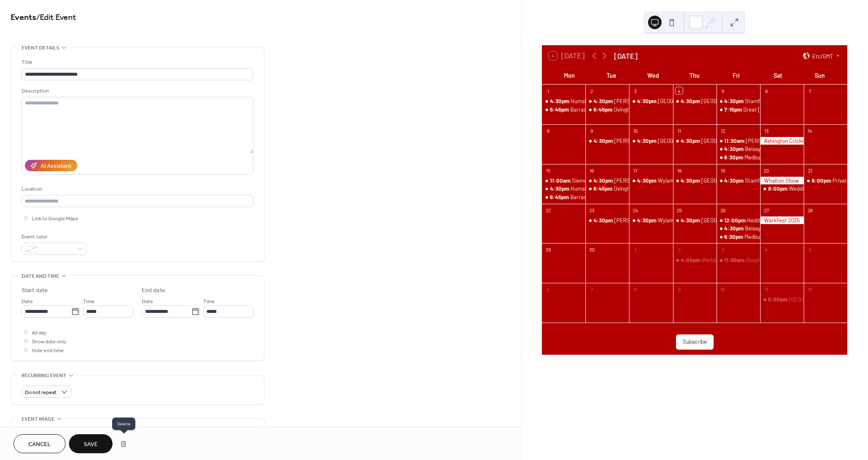 This screenshot has width=868, height=460. Describe the element at coordinates (591, 181) in the screenshot. I see `div: Siemens Energy` at that location.